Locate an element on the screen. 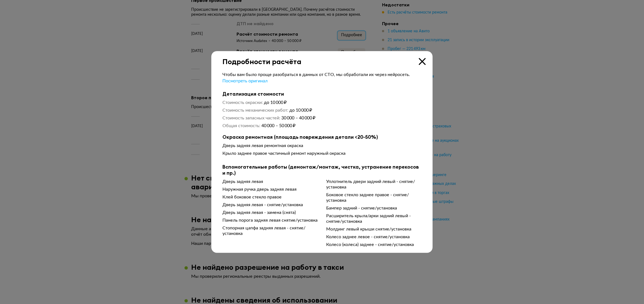 The image size is (644, 304). div: Панель порога задняя левая снятие/установка is located at coordinates (270, 220).